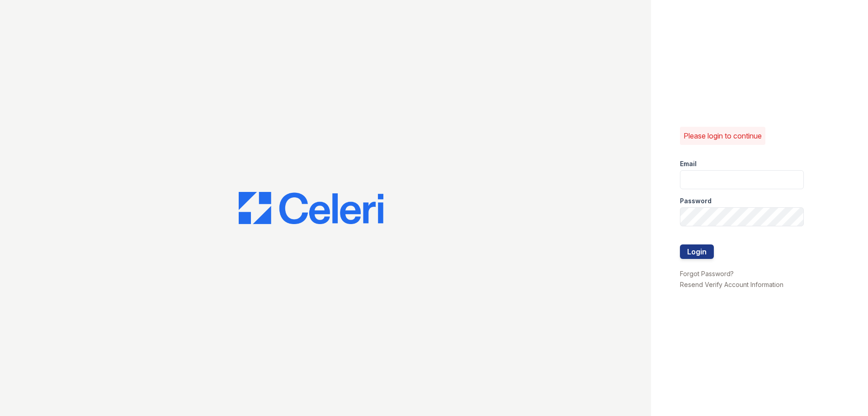 This screenshot has width=868, height=416. I want to click on label: Email, so click(688, 163).